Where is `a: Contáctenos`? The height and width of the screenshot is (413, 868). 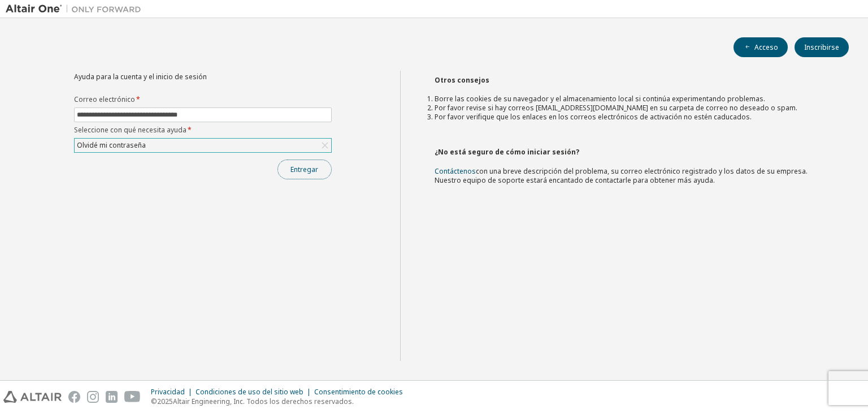 a: Contáctenos is located at coordinates (455, 171).